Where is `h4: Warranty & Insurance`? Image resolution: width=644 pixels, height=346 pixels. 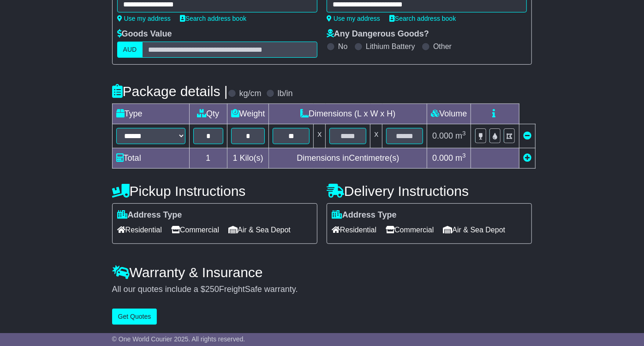 h4: Warranty & Insurance is located at coordinates (322, 272).